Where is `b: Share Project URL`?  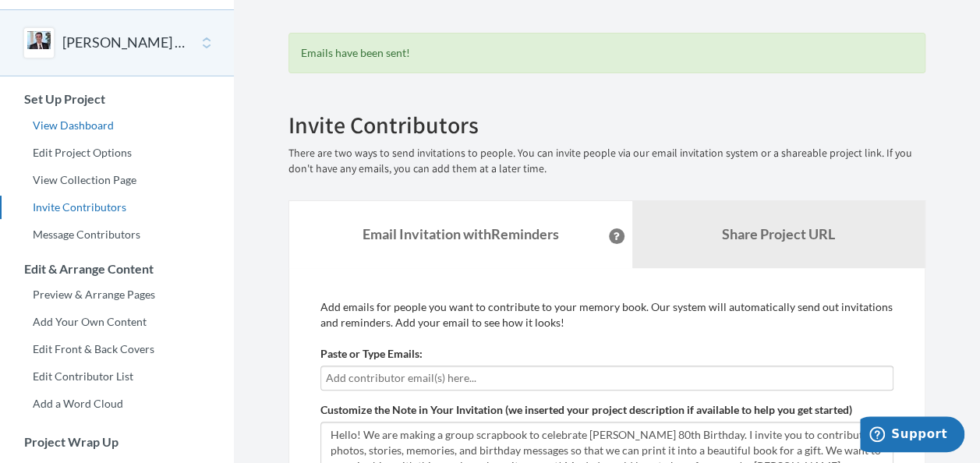
b: Share Project URL is located at coordinates (778, 234).